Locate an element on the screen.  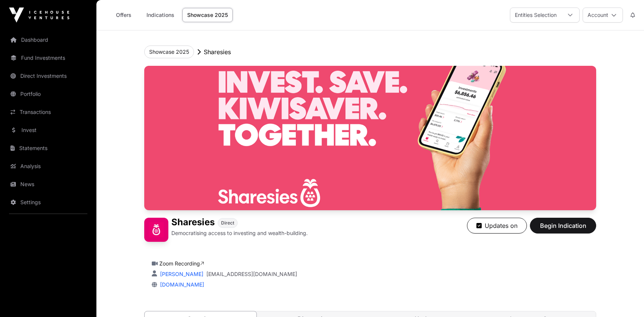
h1: Sharesies is located at coordinates (193, 223).